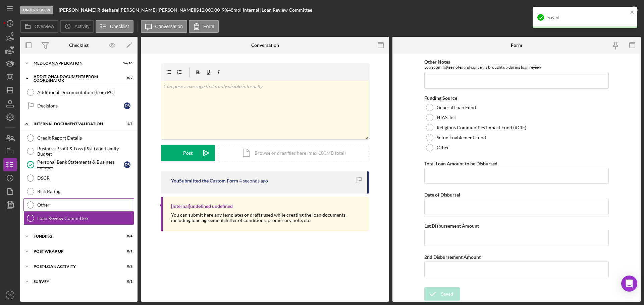 The image size is (644, 305). I want to click on label: 1st Disbursement Amount, so click(451, 226).